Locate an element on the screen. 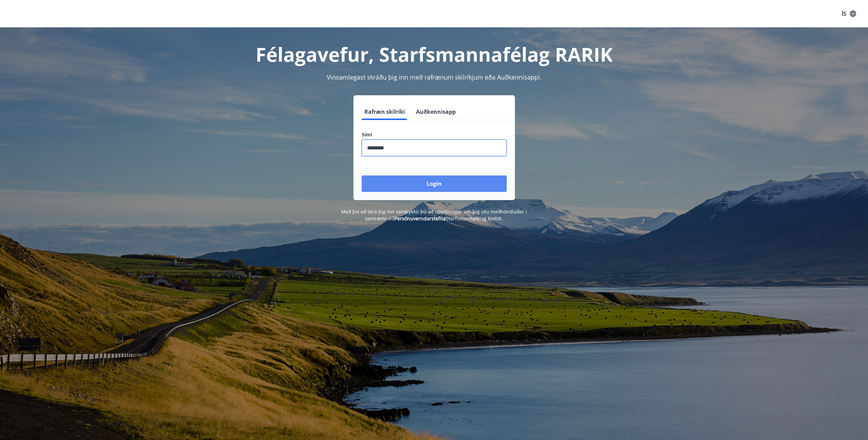 This screenshot has width=868, height=440. button: Login is located at coordinates (434, 184).